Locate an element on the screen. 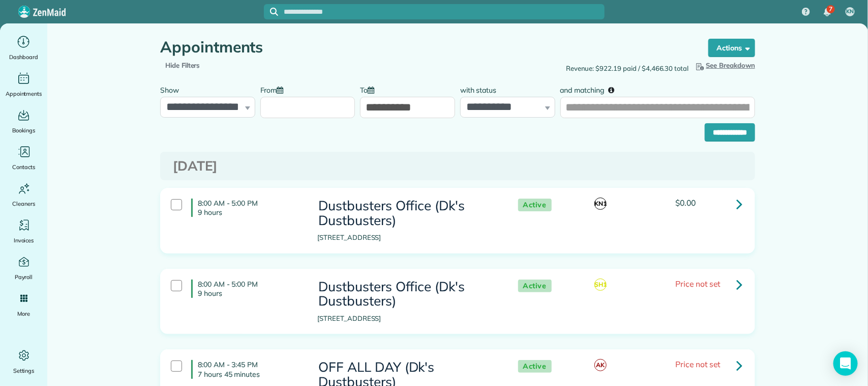 This screenshot has height=386, width=868. a: Payroll is located at coordinates (23, 268).